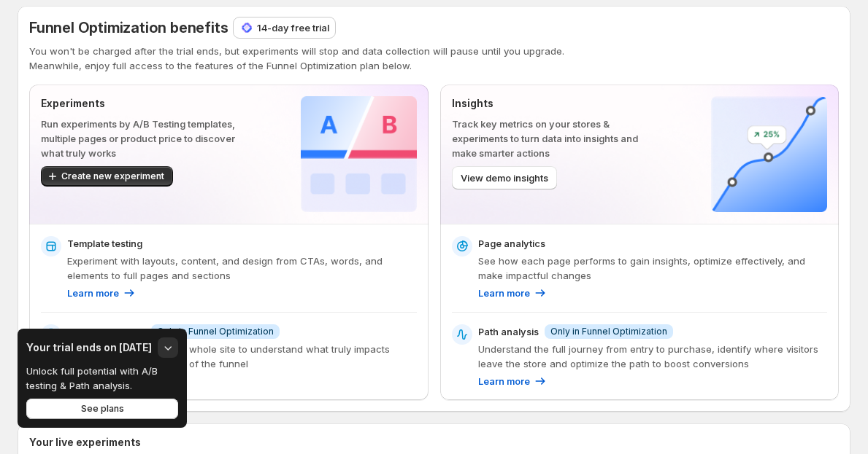 Image resolution: width=868 pixels, height=454 pixels. I want to click on p: Unlock full potential with A/B testing & Path analysis., so click(97, 379).